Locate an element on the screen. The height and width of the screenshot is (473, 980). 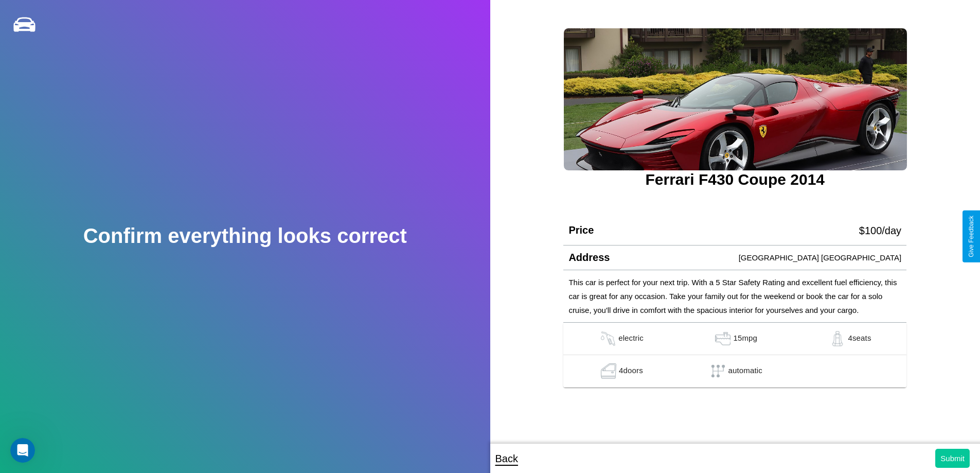
p: $ 100 /day is located at coordinates (881, 230).